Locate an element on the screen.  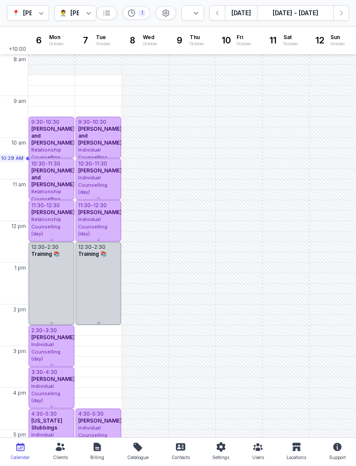
div: 8 is located at coordinates (132, 40).